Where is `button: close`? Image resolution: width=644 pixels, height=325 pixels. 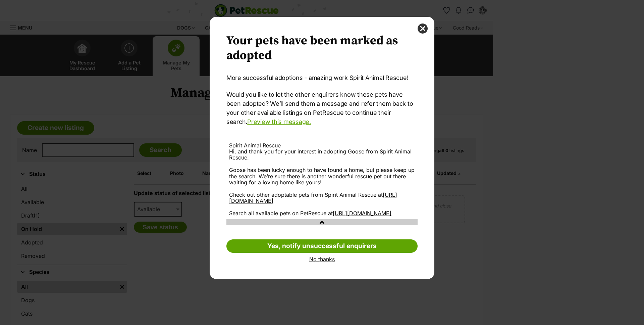 button: close is located at coordinates (422, 29).